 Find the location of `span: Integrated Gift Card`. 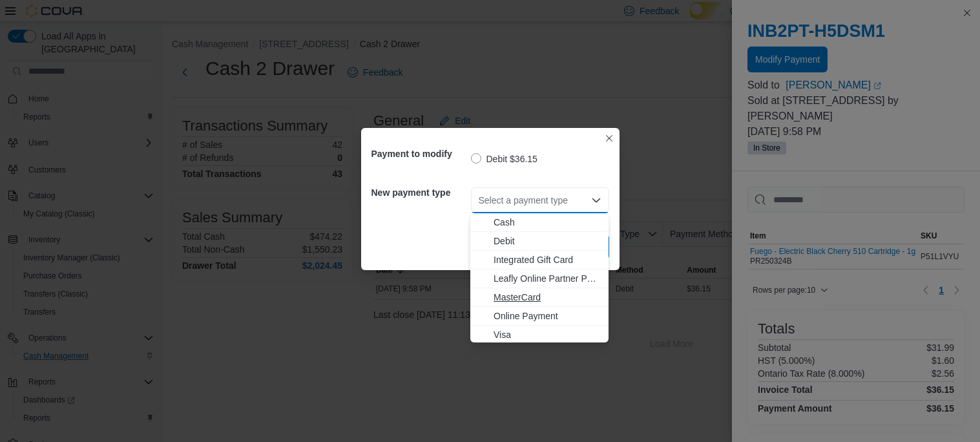

span: Integrated Gift Card is located at coordinates (548, 260).